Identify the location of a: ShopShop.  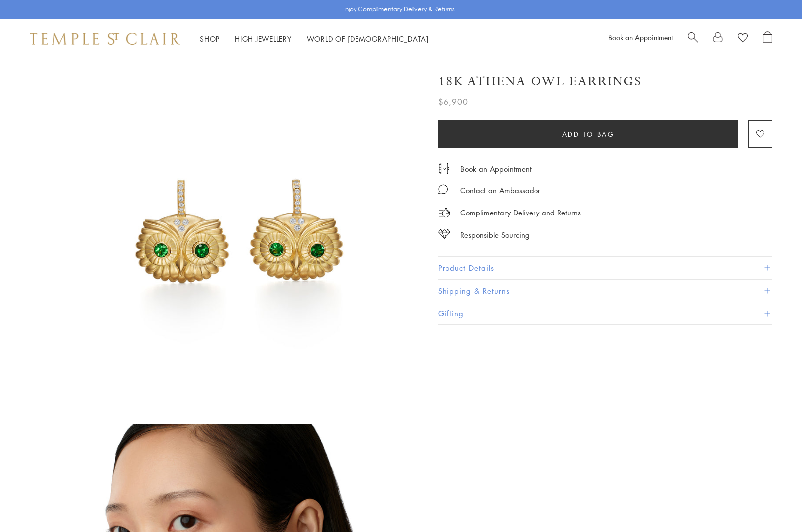
(209, 39).